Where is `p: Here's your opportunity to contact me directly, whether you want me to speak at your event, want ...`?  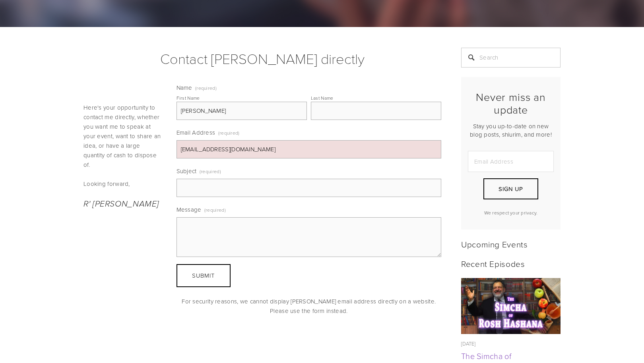 p: Here's your opportunity to contact me directly, whether you want me to speak at your event, want ... is located at coordinates (124, 136).